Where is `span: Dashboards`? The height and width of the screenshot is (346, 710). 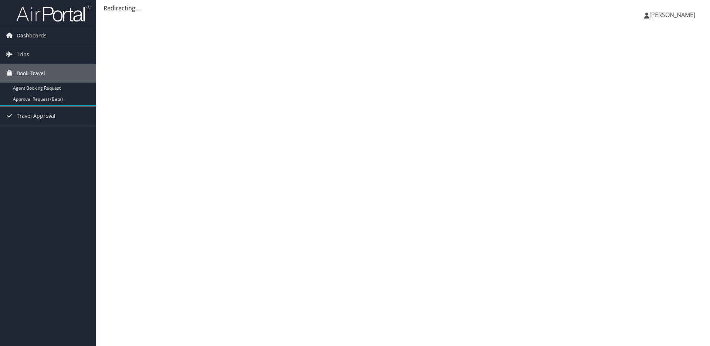 span: Dashboards is located at coordinates (31, 36).